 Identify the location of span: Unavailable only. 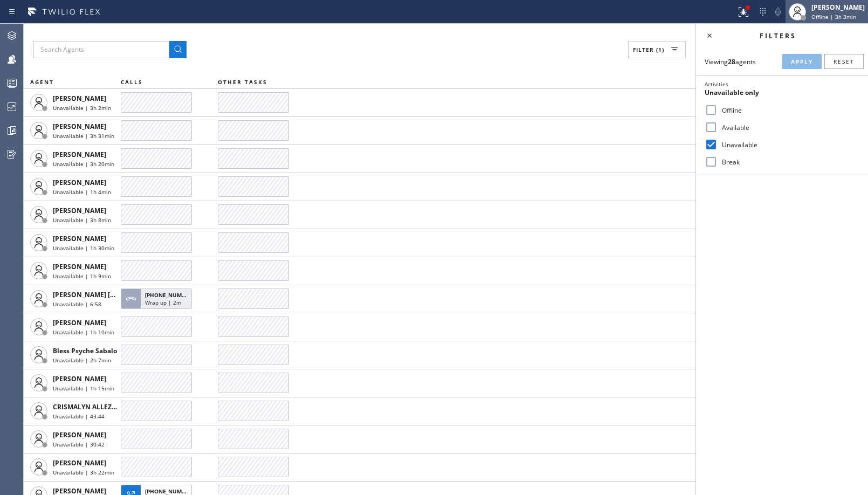
(732, 92).